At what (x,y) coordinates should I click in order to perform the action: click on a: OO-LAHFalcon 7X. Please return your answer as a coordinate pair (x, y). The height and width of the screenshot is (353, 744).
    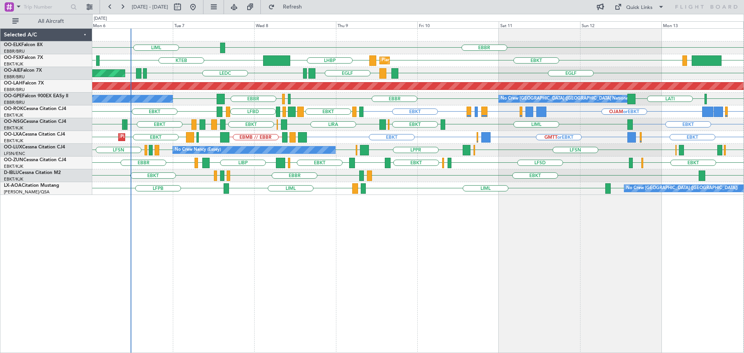
    Looking at the image, I should click on (24, 83).